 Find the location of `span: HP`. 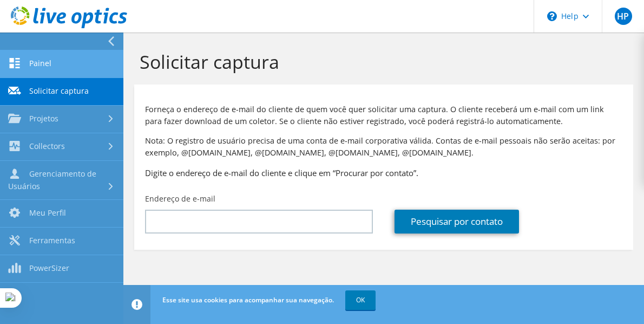

span: HP is located at coordinates (624, 16).